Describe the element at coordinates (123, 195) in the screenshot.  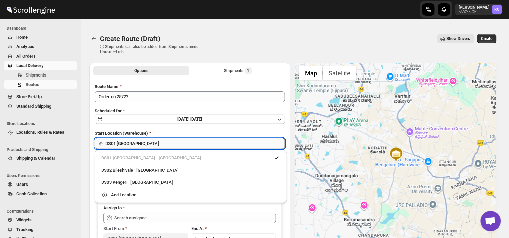
I see `div: Add Location` at that location.